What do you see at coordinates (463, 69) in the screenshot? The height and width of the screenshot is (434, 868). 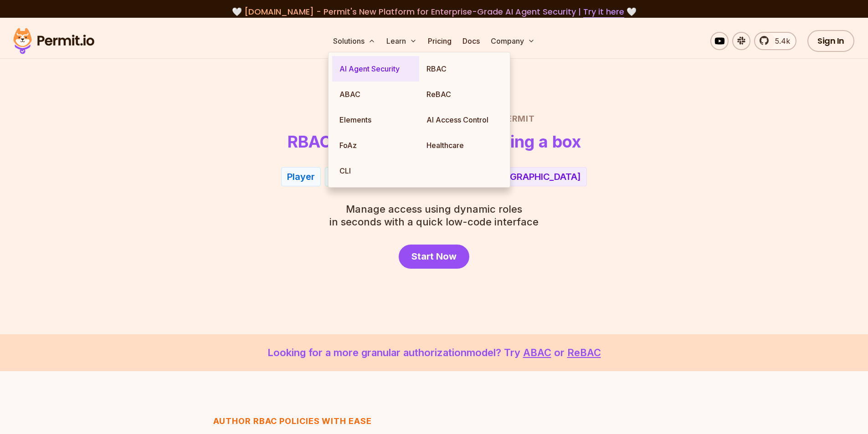 I see `a: RBAC` at bounding box center [463, 69].